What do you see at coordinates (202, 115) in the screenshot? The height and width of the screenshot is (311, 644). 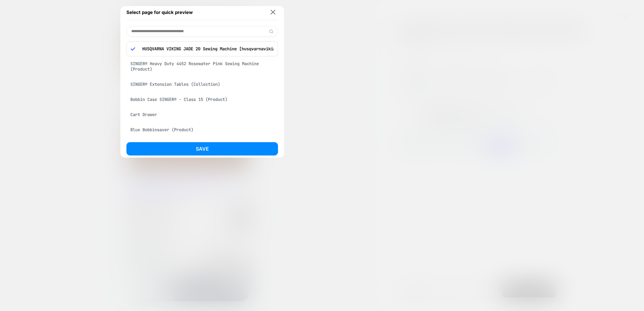 I see `div: Cart Drawer` at bounding box center [202, 115].